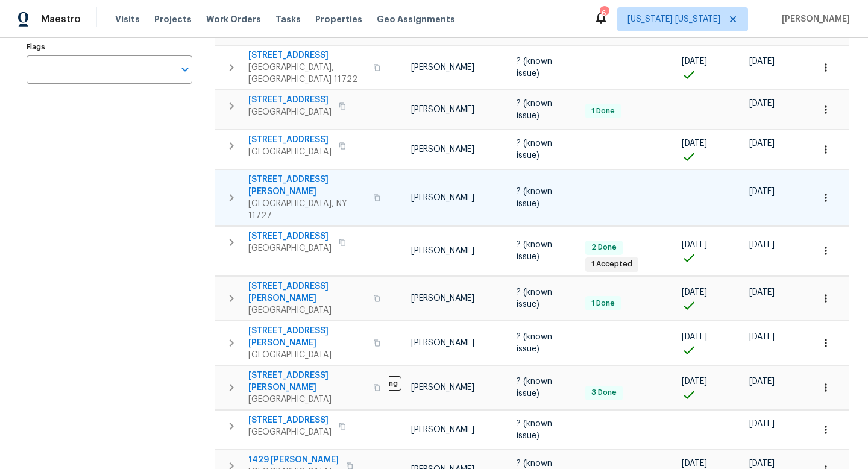 The width and height of the screenshot is (868, 469). Describe the element at coordinates (612, 264) in the screenshot. I see `span: 1 Accepted` at that location.